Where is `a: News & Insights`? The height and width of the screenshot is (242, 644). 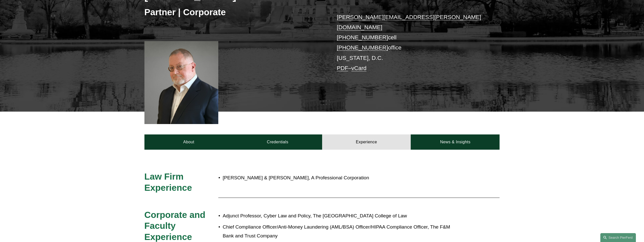 a: News & Insights is located at coordinates (455, 142).